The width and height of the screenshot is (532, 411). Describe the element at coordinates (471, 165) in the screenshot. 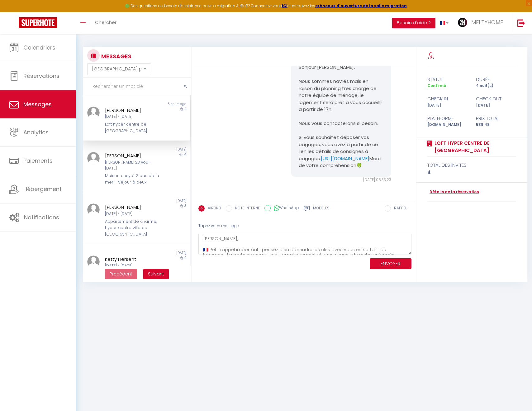

I see `div: total des invités` at that location.